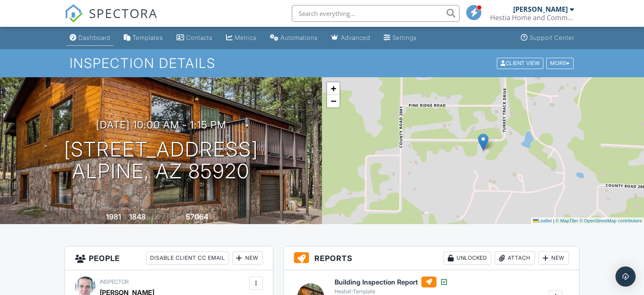  I want to click on a: Client View, so click(521, 63).